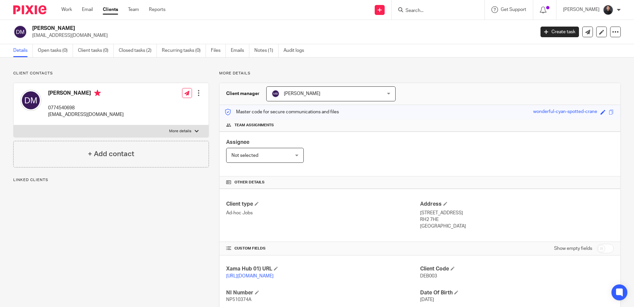  What do you see at coordinates (111, 180) in the screenshot?
I see `p: Linked clients` at bounding box center [111, 180].